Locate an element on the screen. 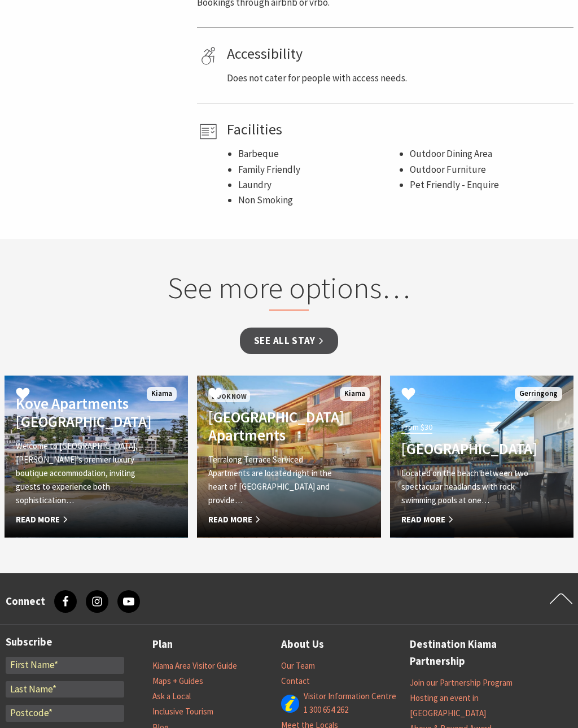  h2: See more options… is located at coordinates (288, 290).